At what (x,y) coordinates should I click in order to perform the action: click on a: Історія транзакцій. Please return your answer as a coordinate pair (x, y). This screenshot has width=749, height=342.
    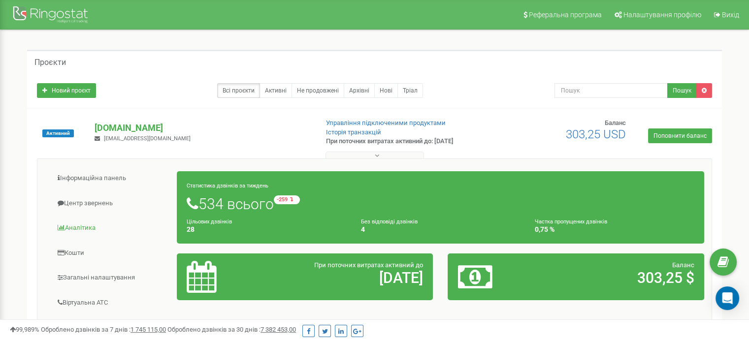
    Looking at the image, I should click on (353, 132).